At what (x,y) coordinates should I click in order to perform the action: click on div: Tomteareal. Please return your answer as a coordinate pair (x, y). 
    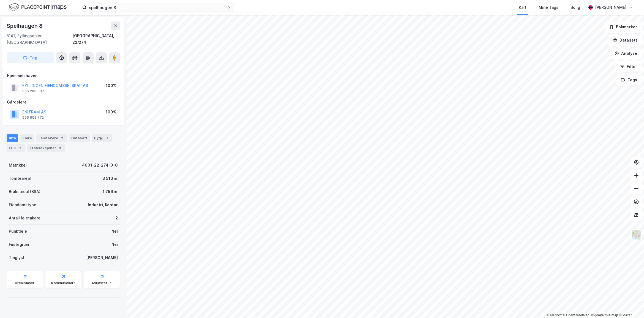
    Looking at the image, I should click on (20, 179).